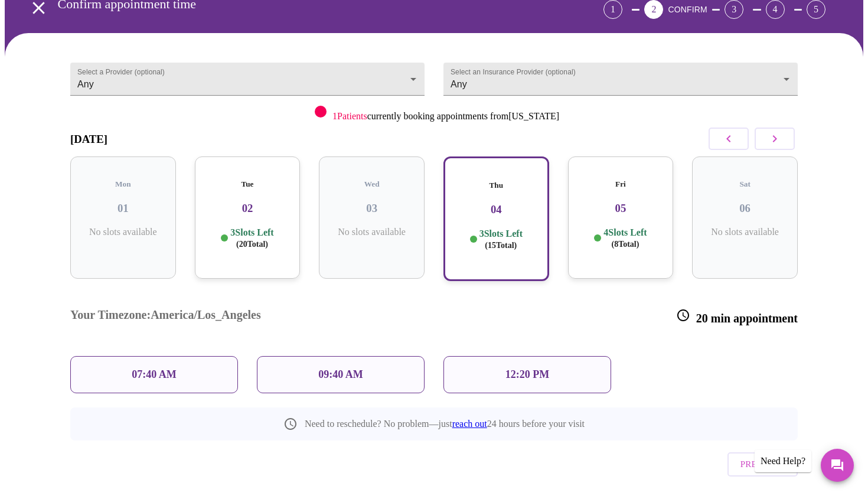  What do you see at coordinates (496, 186) in the screenshot?
I see `h5: Thu` at bounding box center [496, 186].